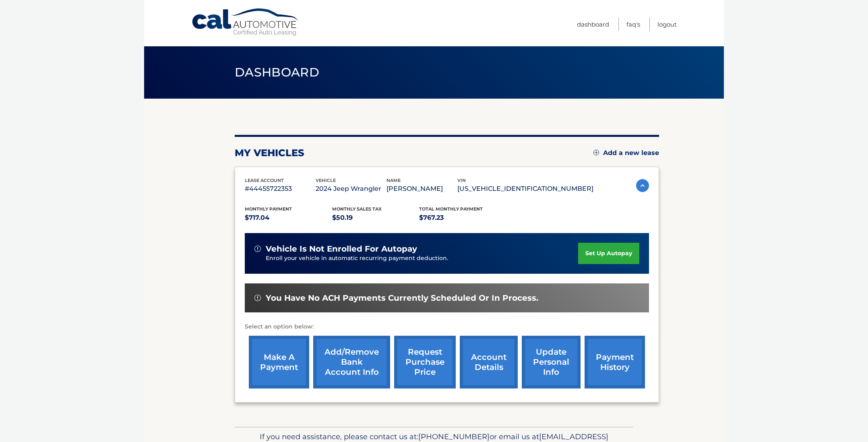 This screenshot has width=868, height=442. What do you see at coordinates (642, 186) in the screenshot?
I see `img: accordion-active.svg` at bounding box center [642, 186].